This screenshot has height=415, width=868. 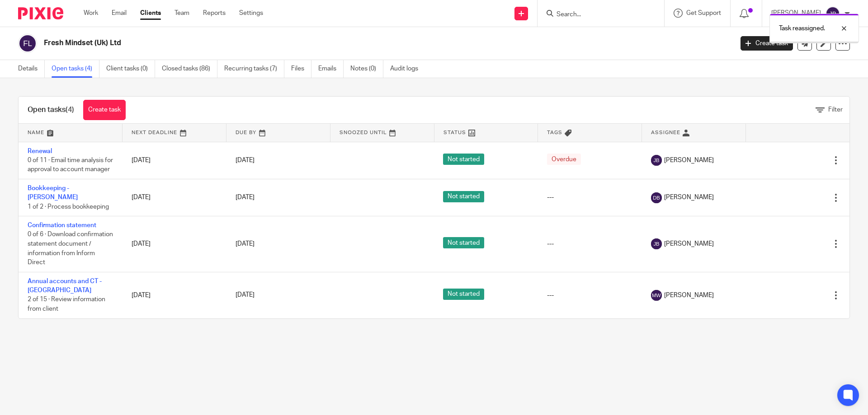 I want to click on h1: Open tasks, so click(x=51, y=110).